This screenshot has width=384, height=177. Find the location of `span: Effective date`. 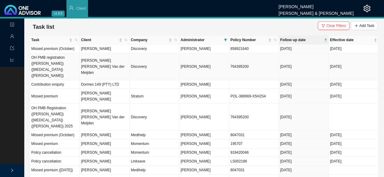

span: Effective date is located at coordinates (351, 40).